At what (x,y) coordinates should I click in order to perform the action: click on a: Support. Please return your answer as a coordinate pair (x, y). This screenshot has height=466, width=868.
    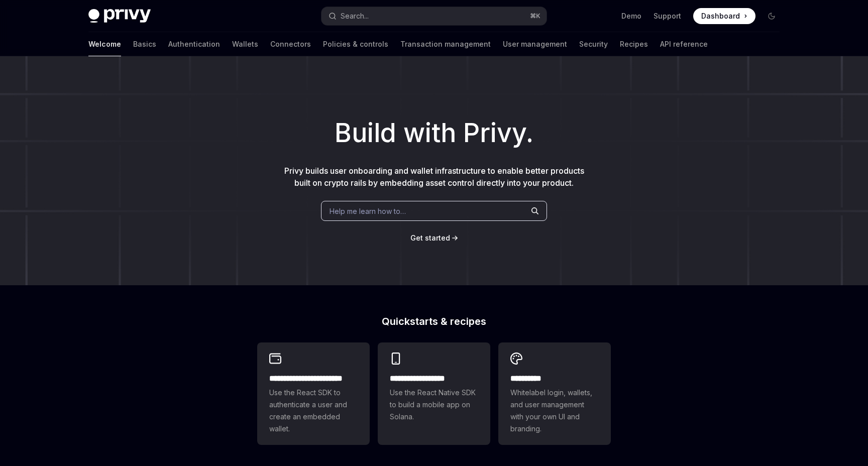
    Looking at the image, I should click on (667, 16).